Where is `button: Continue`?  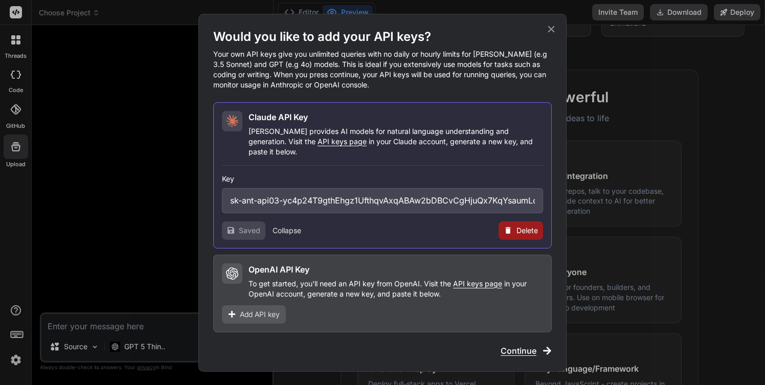 button: Continue is located at coordinates (526, 351).